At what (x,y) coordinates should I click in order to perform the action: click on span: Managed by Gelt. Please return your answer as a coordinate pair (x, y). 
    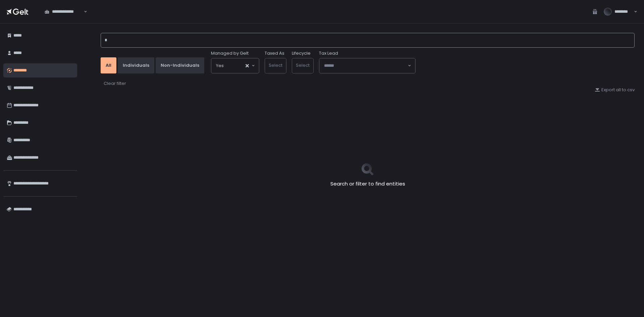
    Looking at the image, I should click on (230, 54).